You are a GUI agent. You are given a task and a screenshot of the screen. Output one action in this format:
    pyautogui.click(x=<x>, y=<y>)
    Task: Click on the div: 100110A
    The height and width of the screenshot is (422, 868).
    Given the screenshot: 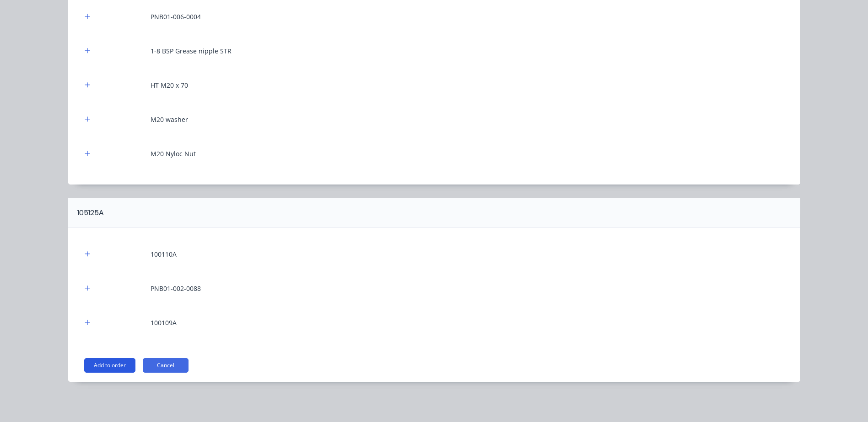 What is the action you would take?
    pyautogui.click(x=163, y=254)
    